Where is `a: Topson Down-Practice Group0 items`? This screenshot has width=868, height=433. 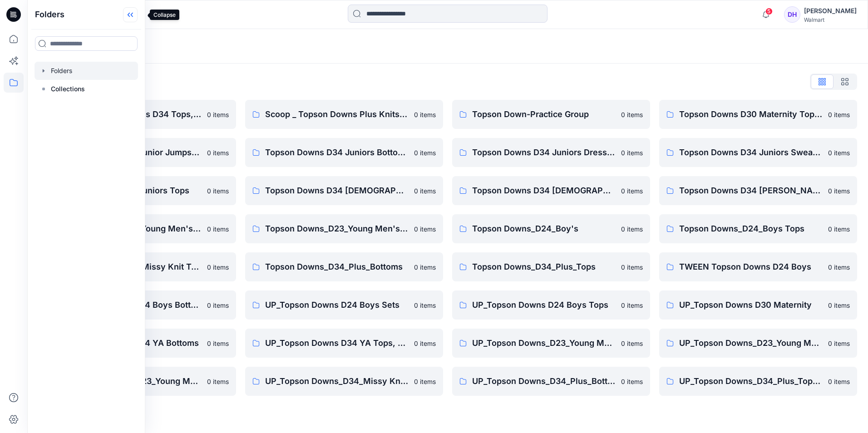 a: Topson Down-Practice Group0 items is located at coordinates (551, 114).